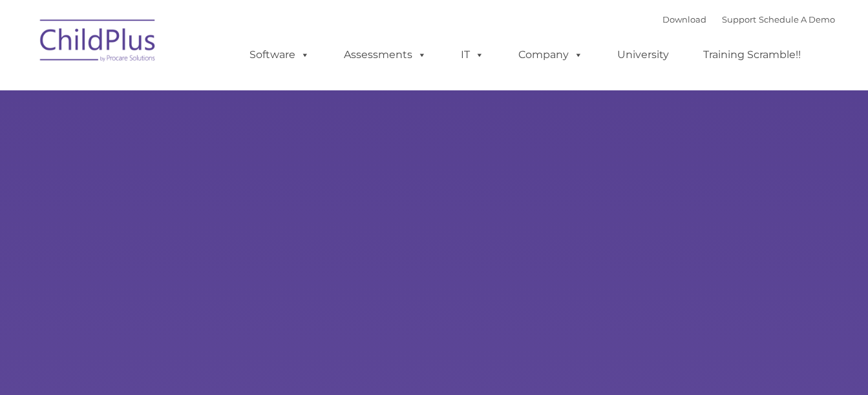  Describe the element at coordinates (643, 55) in the screenshot. I see `a: University` at that location.